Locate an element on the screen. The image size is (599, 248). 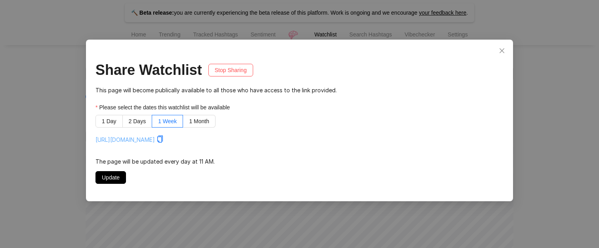
span: copy is located at coordinates (160, 139).